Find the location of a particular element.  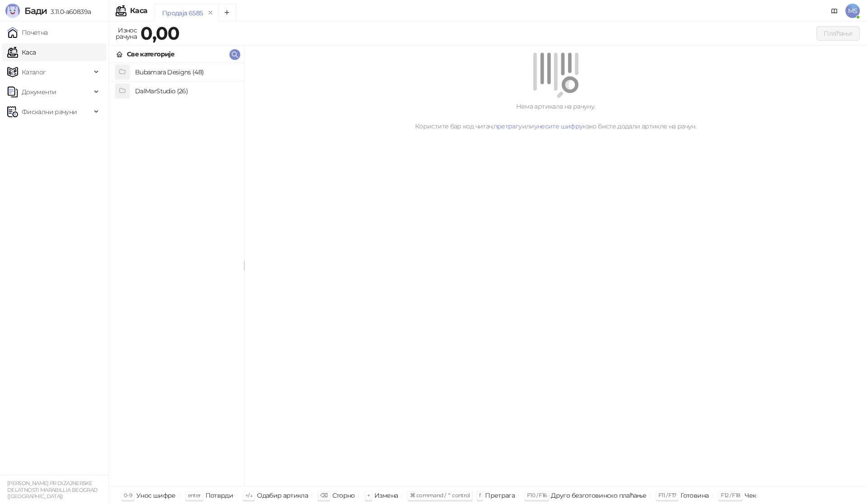

span: 3.11.0-a60839a is located at coordinates (68, 12).